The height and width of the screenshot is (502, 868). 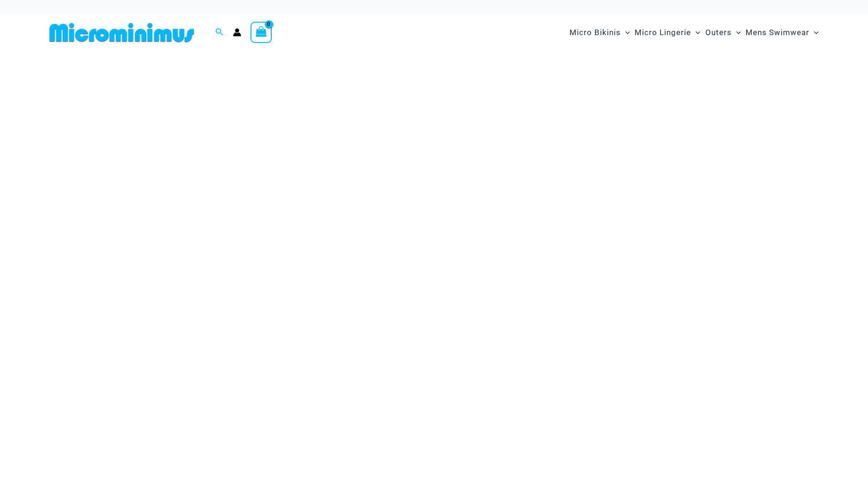 What do you see at coordinates (595, 32) in the screenshot?
I see `span: Micro Bikinis` at bounding box center [595, 32].